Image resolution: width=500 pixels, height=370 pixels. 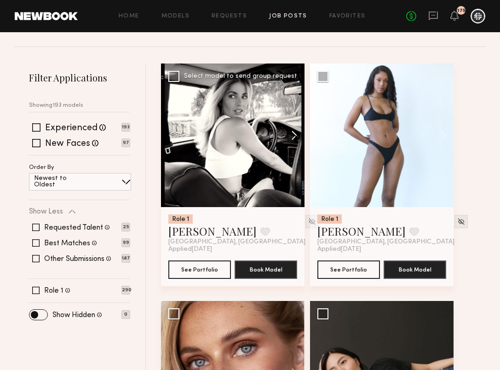 I want to click on p: 290, so click(x=126, y=290).